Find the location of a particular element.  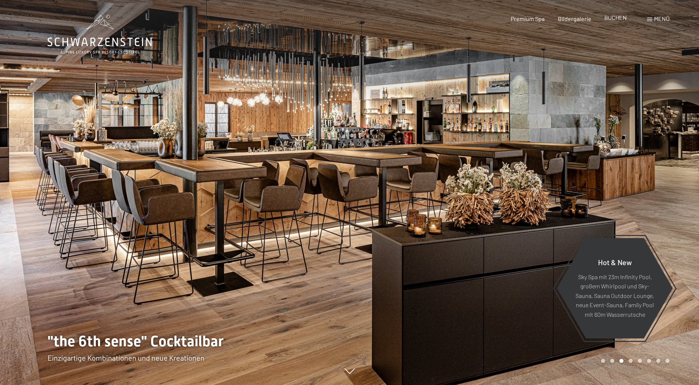

span: Bildergalerie is located at coordinates (574, 18).